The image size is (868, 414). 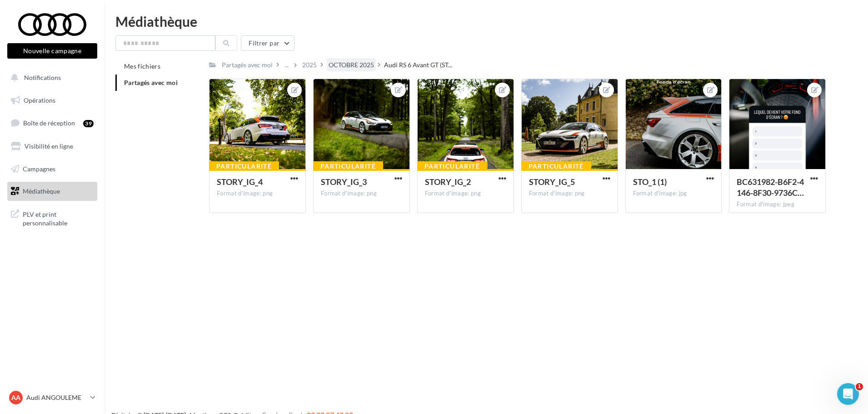 I want to click on div: 2025, so click(x=310, y=65).